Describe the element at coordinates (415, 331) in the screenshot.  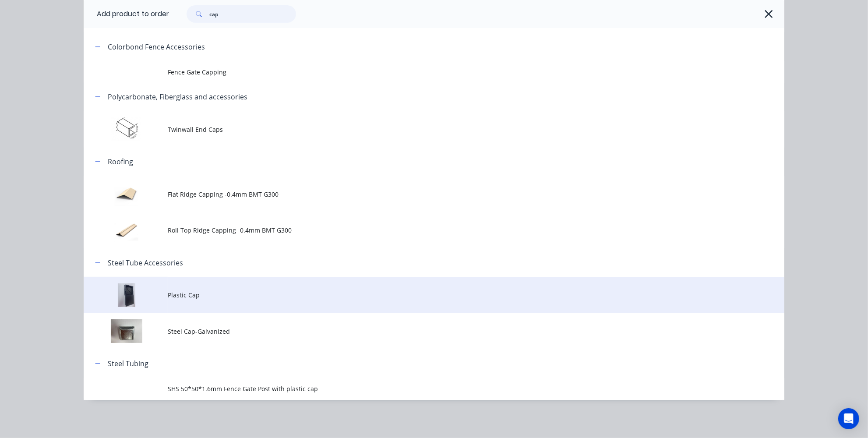
I see `span: Steel Cap-Galvanized` at that location.